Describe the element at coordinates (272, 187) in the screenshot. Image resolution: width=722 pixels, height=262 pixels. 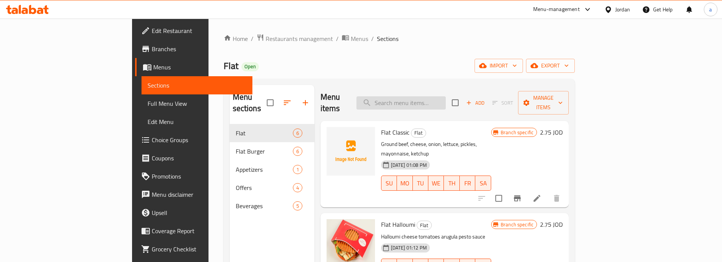
I see `div: Offers4` at that location.